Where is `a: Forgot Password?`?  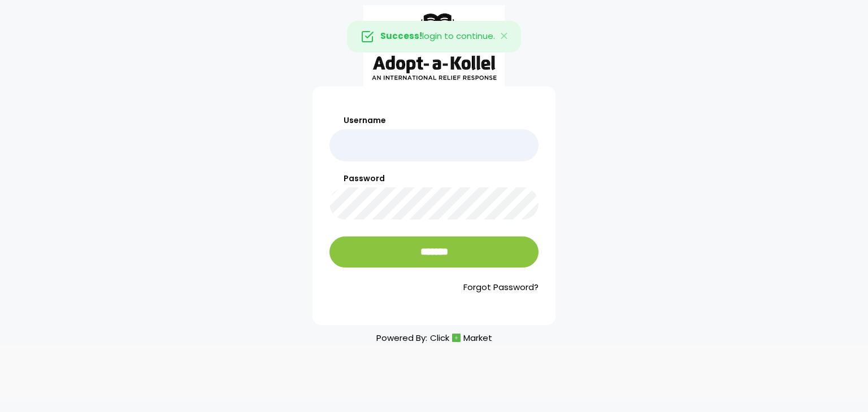 a: Forgot Password? is located at coordinates (434, 288).